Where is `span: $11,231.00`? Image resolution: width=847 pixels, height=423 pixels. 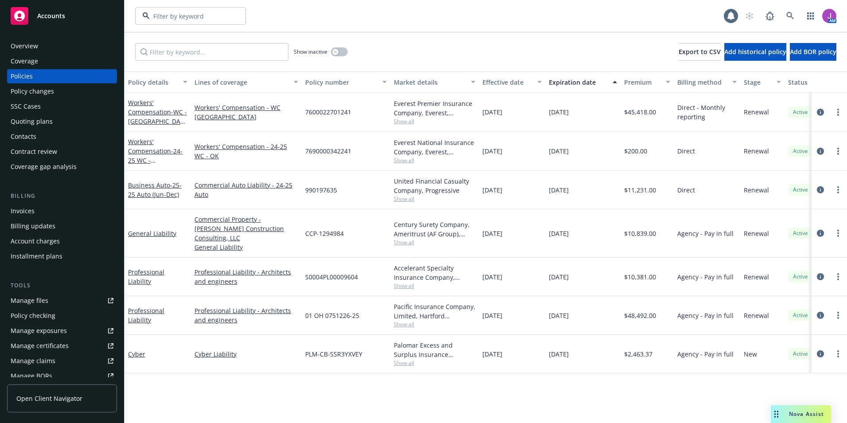 span: $11,231.00 is located at coordinates (640, 190).